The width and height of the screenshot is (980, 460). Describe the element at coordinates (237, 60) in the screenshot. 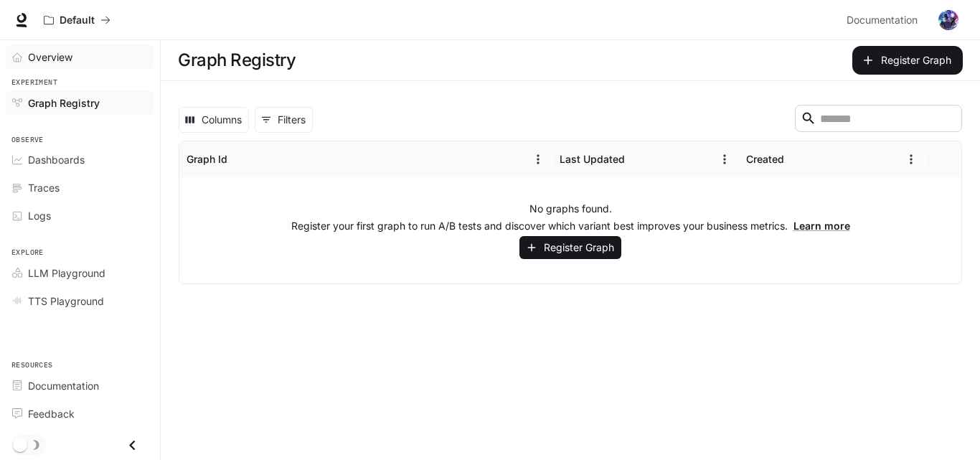

I see `h1: Graph Registry` at that location.